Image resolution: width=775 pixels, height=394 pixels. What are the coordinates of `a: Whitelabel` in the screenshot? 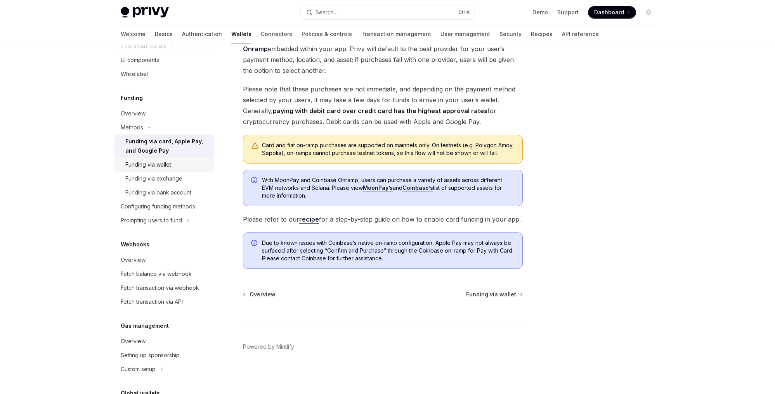 It's located at (164, 74).